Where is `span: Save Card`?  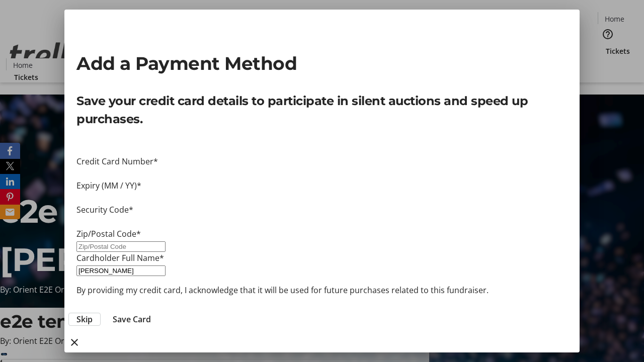 span: Save Card is located at coordinates (132, 319).